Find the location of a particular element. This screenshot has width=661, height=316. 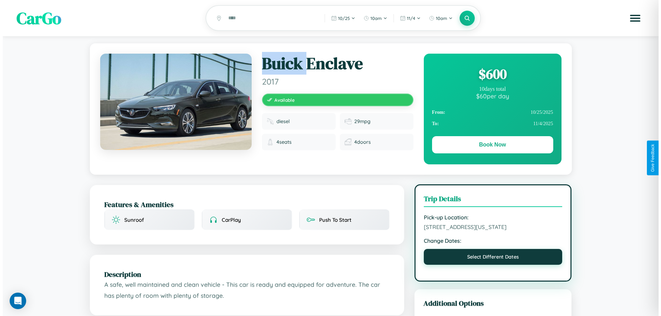

button: Open menu is located at coordinates (632, 18).